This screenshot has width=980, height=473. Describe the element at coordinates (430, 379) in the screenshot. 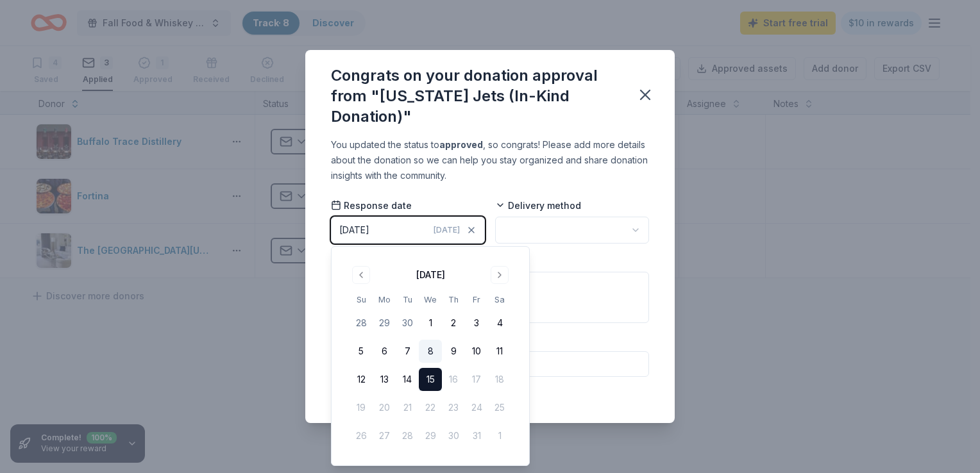

I see `button: 15` at that location.